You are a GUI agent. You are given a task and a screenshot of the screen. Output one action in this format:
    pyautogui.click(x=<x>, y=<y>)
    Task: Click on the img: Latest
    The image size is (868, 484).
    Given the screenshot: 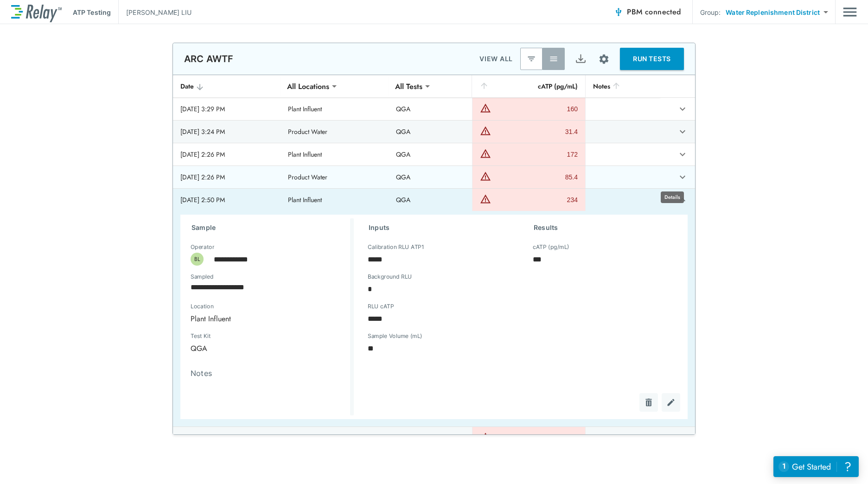 What is the action you would take?
    pyautogui.click(x=531, y=59)
    